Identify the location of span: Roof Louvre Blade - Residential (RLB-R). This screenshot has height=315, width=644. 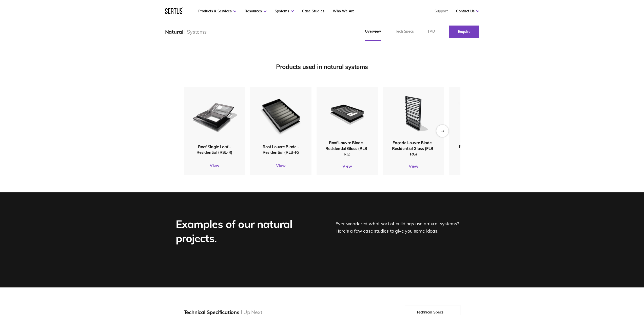
(281, 149).